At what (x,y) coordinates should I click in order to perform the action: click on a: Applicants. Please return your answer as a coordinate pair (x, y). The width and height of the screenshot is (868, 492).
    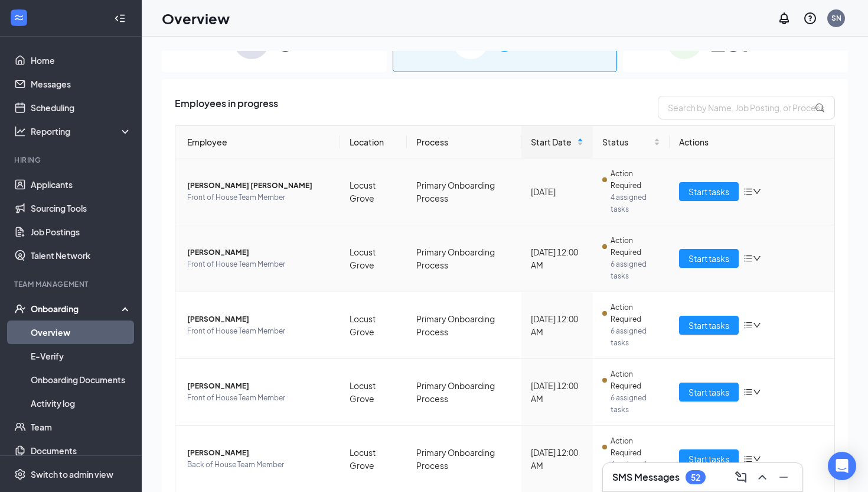
    Looking at the image, I should click on (81, 185).